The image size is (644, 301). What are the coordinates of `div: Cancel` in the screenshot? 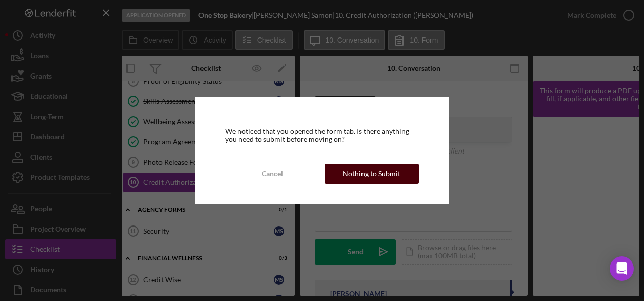 It's located at (273, 174).